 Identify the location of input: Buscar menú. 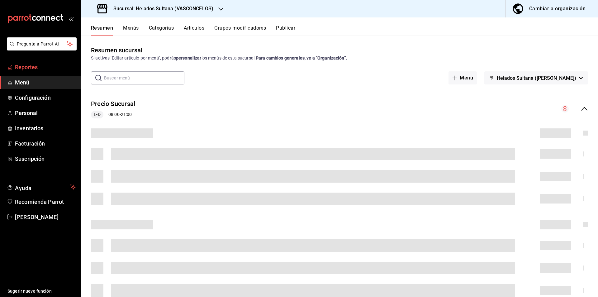
(144, 78).